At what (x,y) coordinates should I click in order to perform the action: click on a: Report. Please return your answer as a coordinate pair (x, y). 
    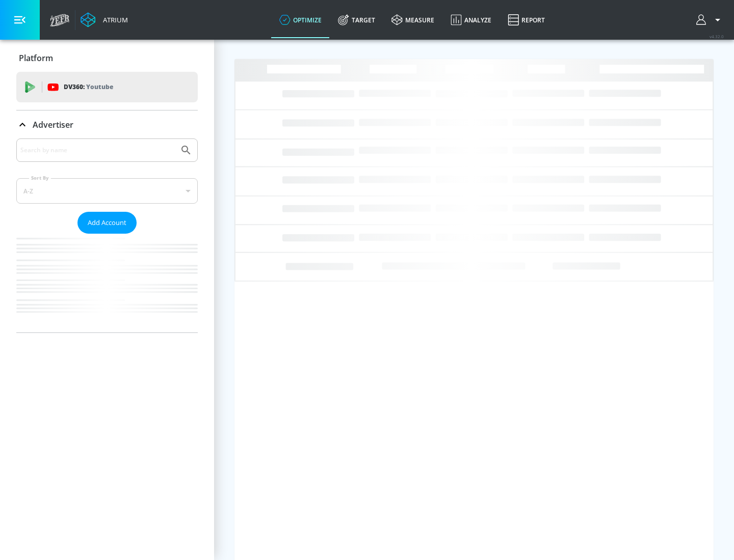
    Looking at the image, I should click on (526, 20).